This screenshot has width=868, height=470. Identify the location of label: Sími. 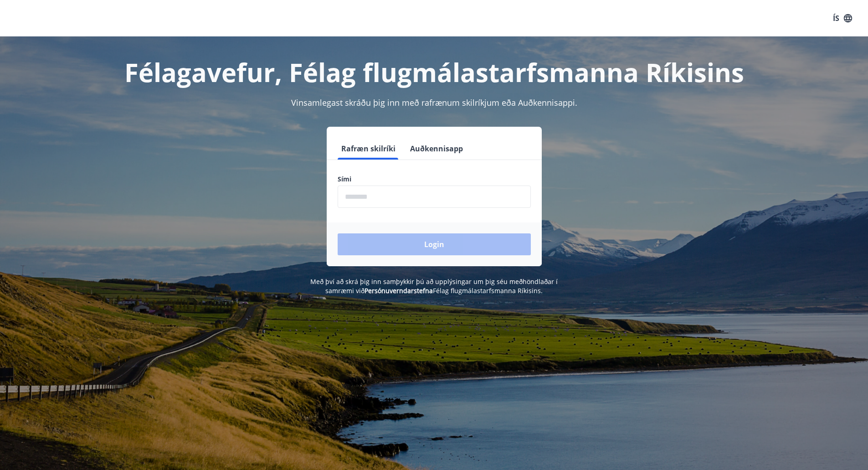
(434, 179).